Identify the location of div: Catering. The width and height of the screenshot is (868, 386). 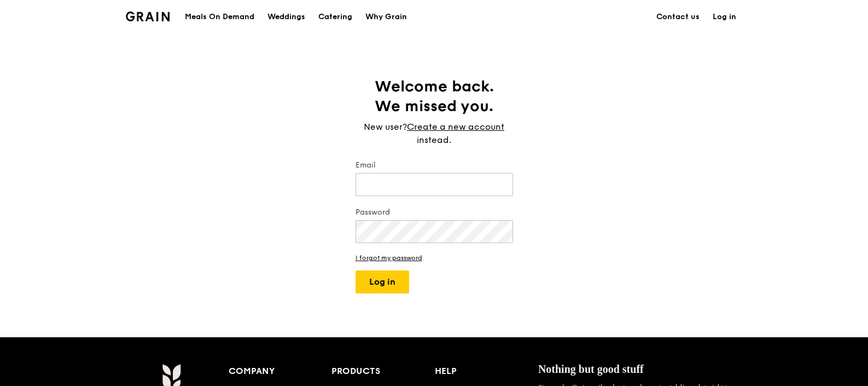
(335, 17).